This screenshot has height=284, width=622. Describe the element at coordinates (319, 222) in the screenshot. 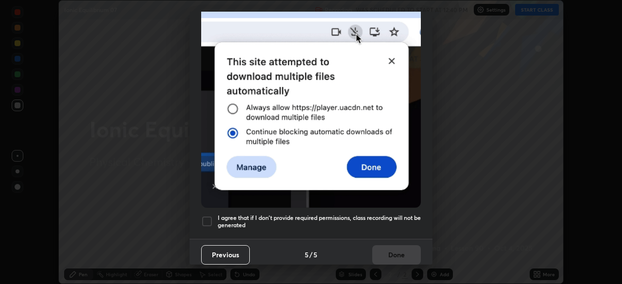

I see `h5: I agree that if I don't provide required permissions, class recording will not be generated` at that location.